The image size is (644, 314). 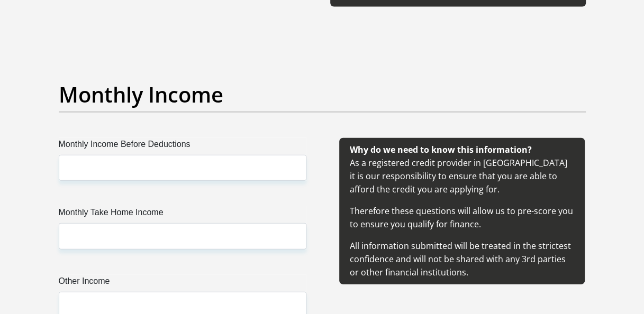 What do you see at coordinates (440, 150) in the screenshot?
I see `b: Why do we need to know this information?` at bounding box center [440, 150].